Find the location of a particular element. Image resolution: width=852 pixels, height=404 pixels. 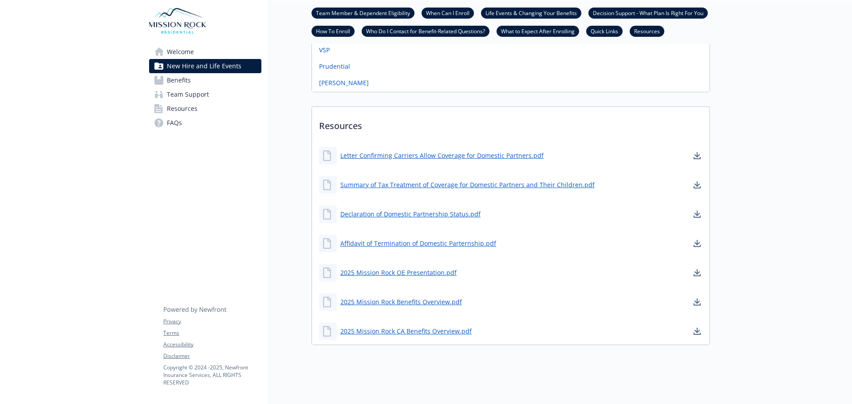

span: FAQs is located at coordinates (174, 123).